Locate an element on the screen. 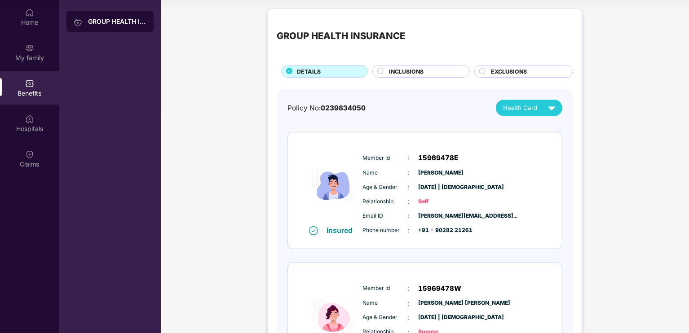 The height and width of the screenshot is (333, 689). span: Phone number is located at coordinates (386, 231).